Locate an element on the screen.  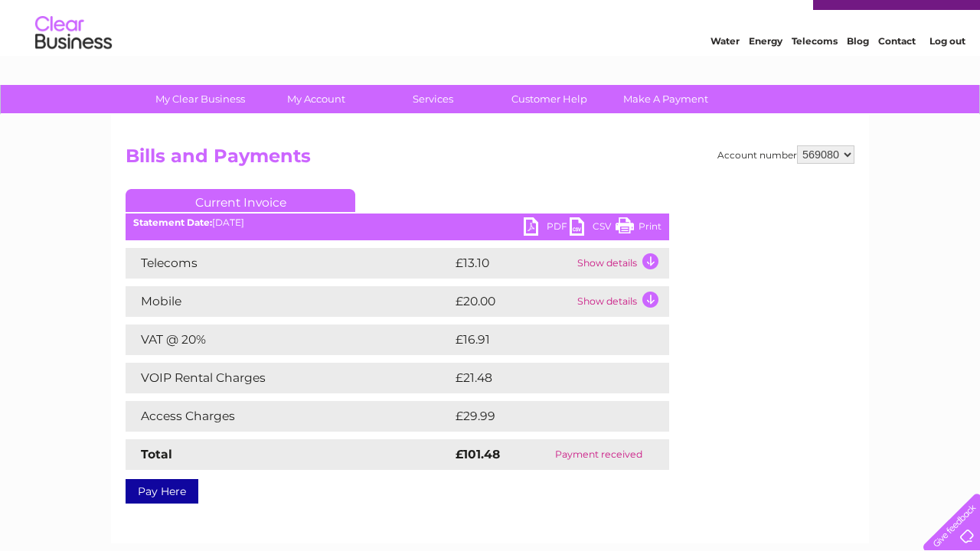
a: Water is located at coordinates (725, 70).